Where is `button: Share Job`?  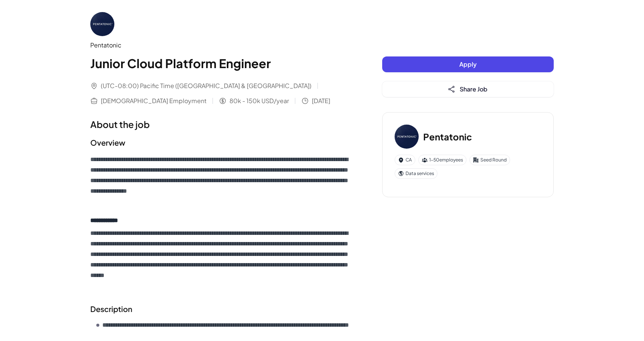 button: Share Job is located at coordinates (468, 89).